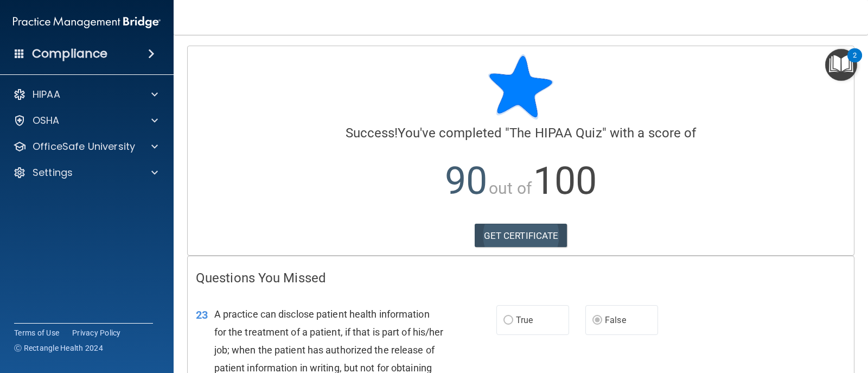 This screenshot has height=373, width=868. What do you see at coordinates (565, 181) in the screenshot?
I see `span: 100` at bounding box center [565, 181].